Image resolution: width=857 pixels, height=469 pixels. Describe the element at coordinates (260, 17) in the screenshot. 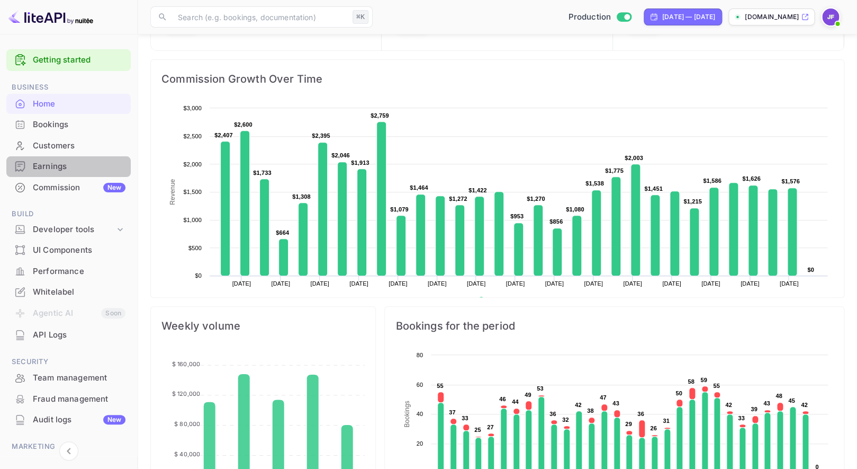

I see `input: Search (e.g. bookings, documentation)` at that location.